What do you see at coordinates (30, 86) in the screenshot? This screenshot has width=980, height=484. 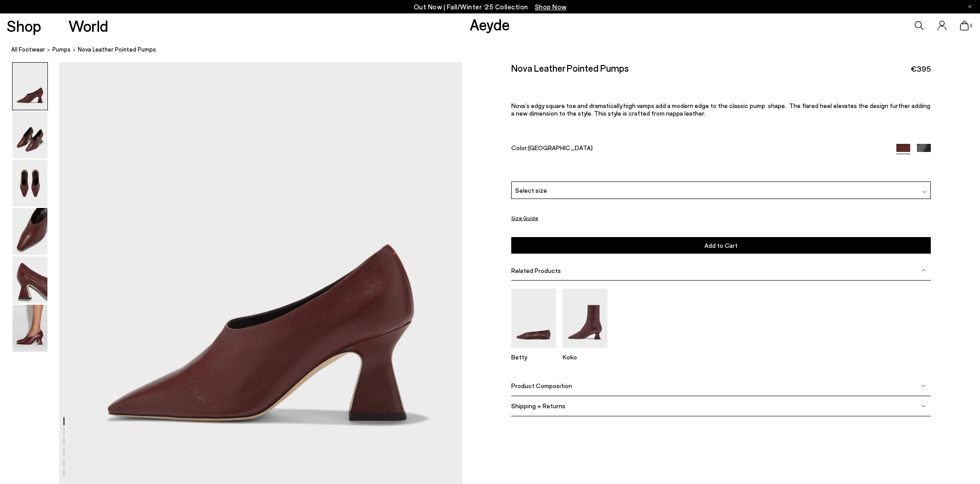 I see `img: Nova Leather Pointed Pumps - Image 1` at bounding box center [30, 86].